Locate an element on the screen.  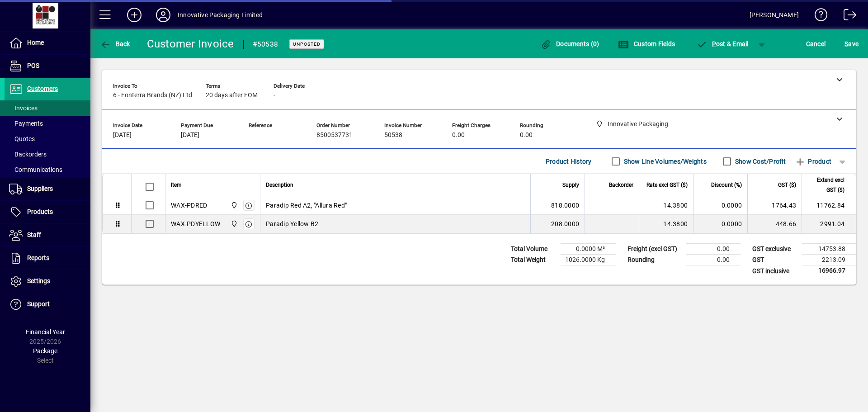
span: Rate excl GST ($) is located at coordinates (667, 185).